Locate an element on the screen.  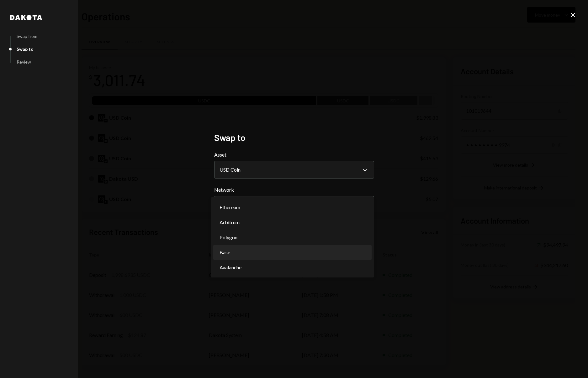
span: Ethereum is located at coordinates (230, 207).